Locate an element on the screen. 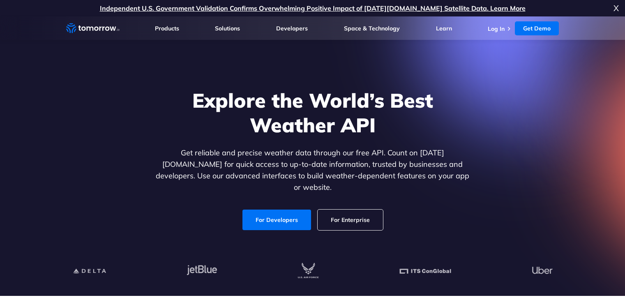  a: Products is located at coordinates (167, 28).